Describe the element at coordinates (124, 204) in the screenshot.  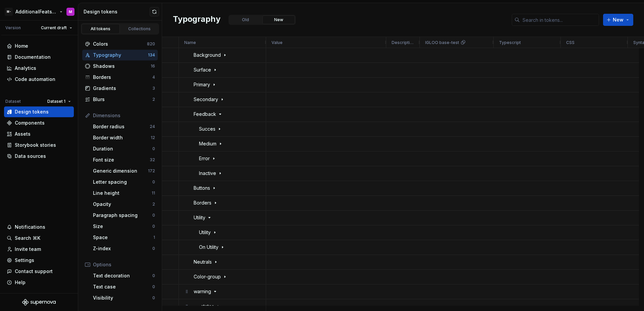
I see `a: Opacity2` at that location.